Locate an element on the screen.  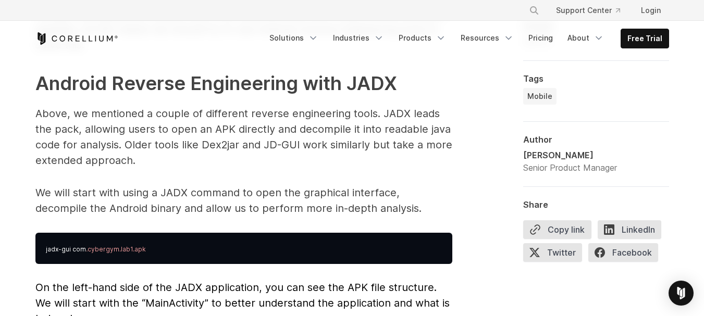
a: Resources is located at coordinates (487, 38).